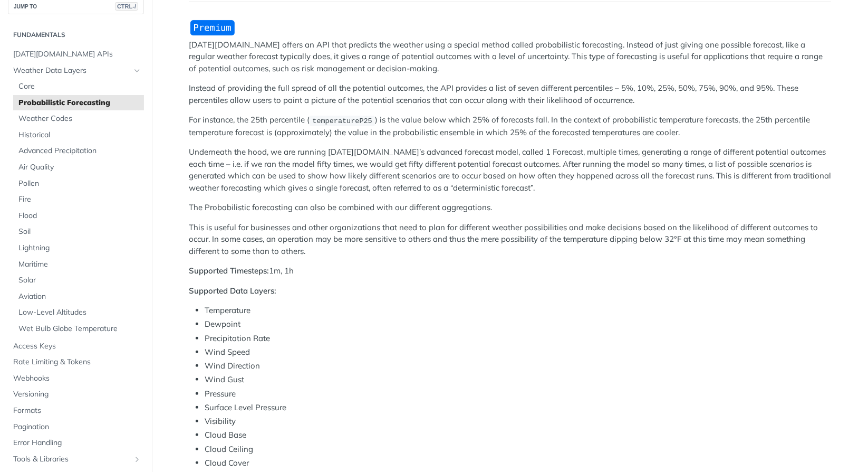 This screenshot has width=868, height=472. Describe the element at coordinates (518, 379) in the screenshot. I see `li: Wind Gust` at that location.